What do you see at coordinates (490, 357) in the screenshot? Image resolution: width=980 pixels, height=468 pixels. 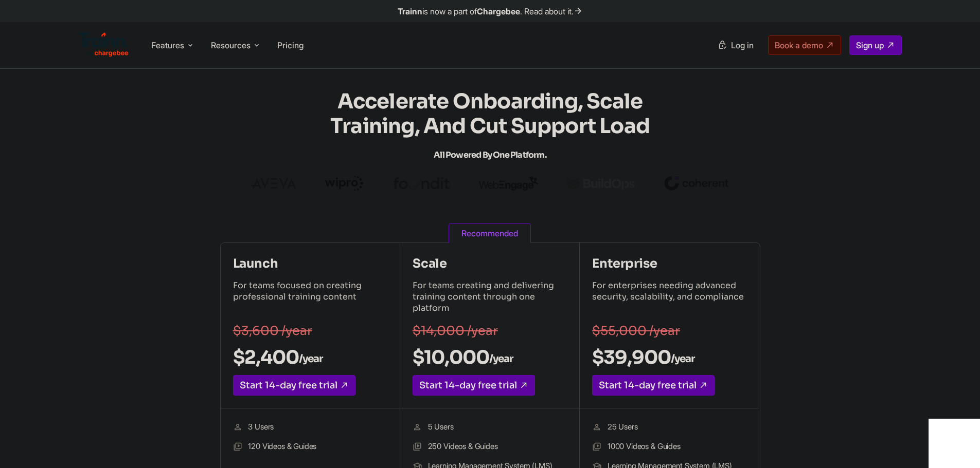 I see `h2: $10,000` at bounding box center [490, 357].